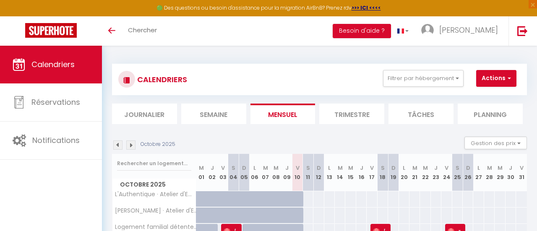 The width and height of the screenshot is (537, 231). I want to click on th: 26, so click(468, 172).